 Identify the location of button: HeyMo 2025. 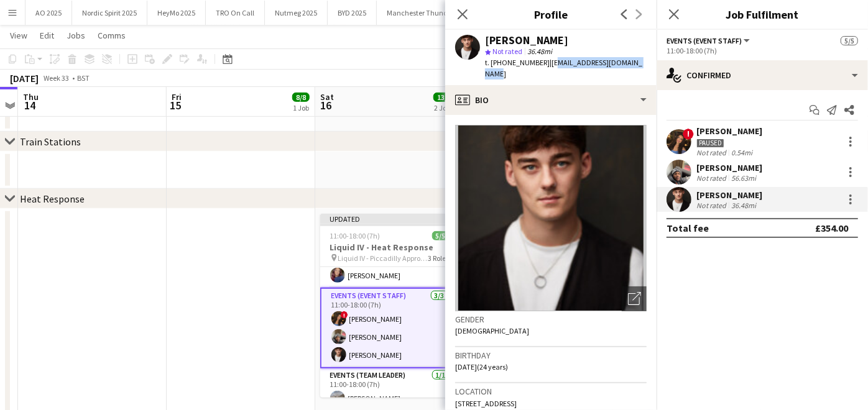
(177, 12).